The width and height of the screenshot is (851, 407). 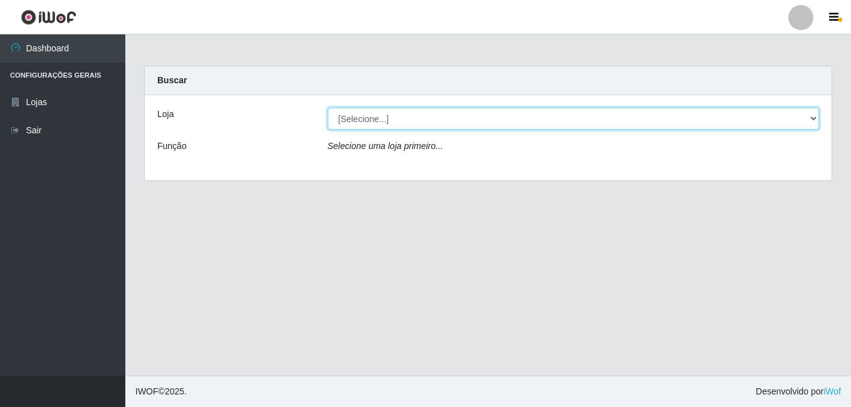 I want to click on a: iWof, so click(x=832, y=392).